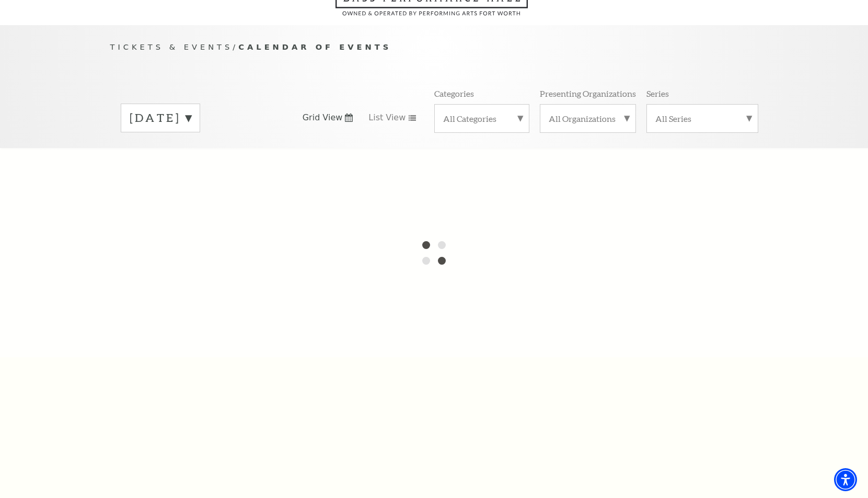 The image size is (868, 498). I want to click on span: Calendar of Events, so click(315, 47).